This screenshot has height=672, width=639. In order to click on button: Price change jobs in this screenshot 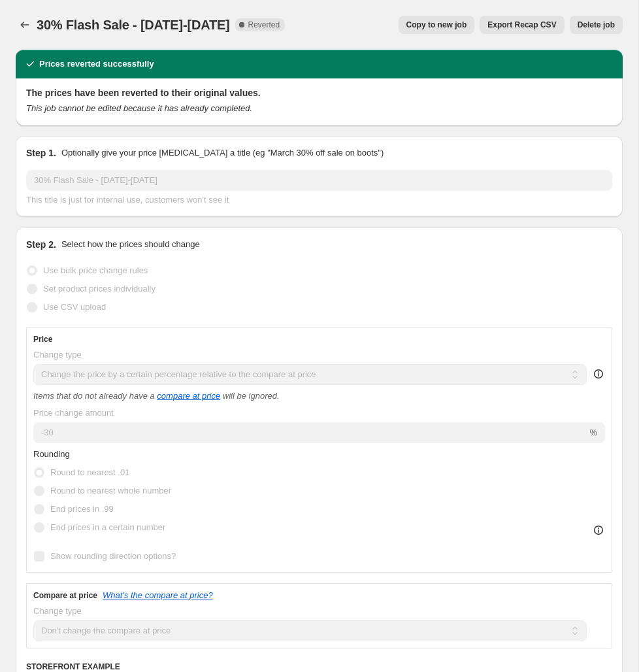, I will do `click(25, 25)`.